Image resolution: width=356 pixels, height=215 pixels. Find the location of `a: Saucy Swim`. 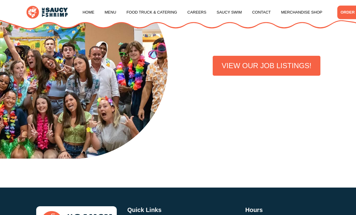

a: Saucy Swim is located at coordinates (229, 12).